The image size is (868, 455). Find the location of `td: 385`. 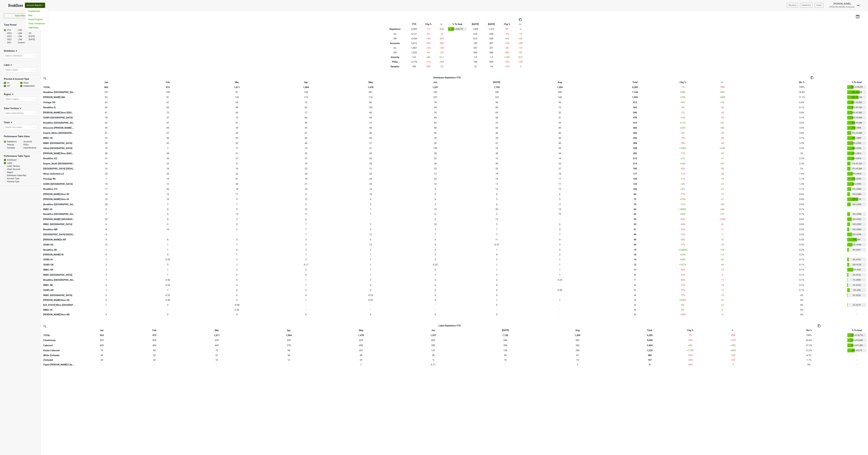

td: 385 is located at coordinates (475, 53).